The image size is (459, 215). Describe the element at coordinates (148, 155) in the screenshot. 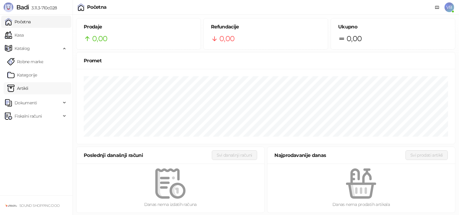

I see `div: Poslednji današnji računi` at that location.